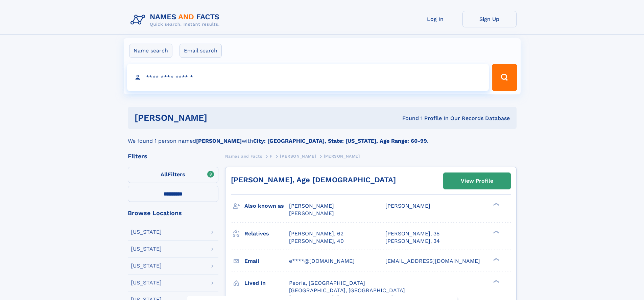  Describe the element at coordinates (173, 175) in the screenshot. I see `label: Filters` at that location.